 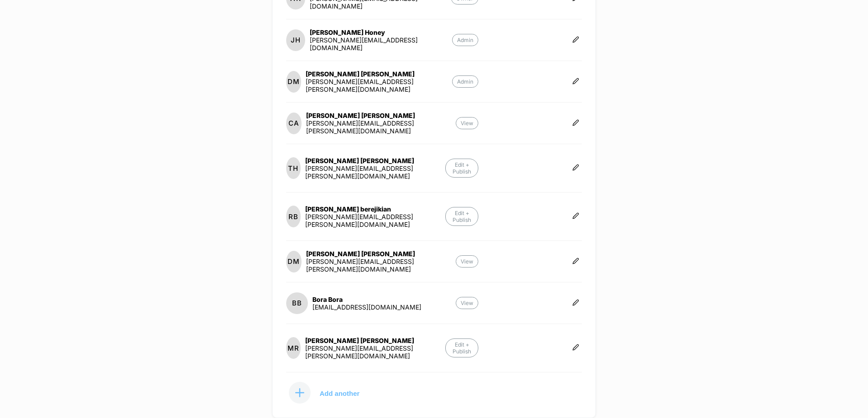 I want to click on p: RB, so click(x=293, y=217).